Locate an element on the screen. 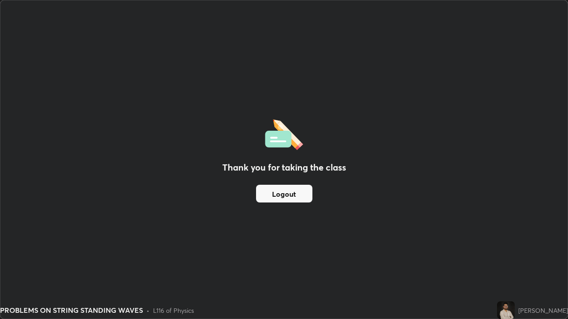  img: offlineFeedback.1438e8b3.svg is located at coordinates (284, 134).